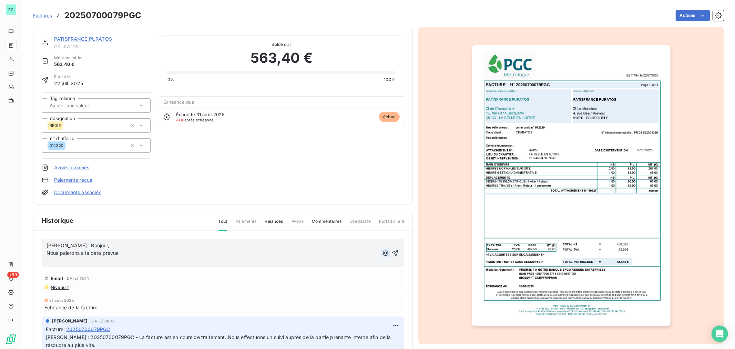 The width and height of the screenshot is (735, 349). I want to click on input: Ajouter une valeur, so click(83, 105).